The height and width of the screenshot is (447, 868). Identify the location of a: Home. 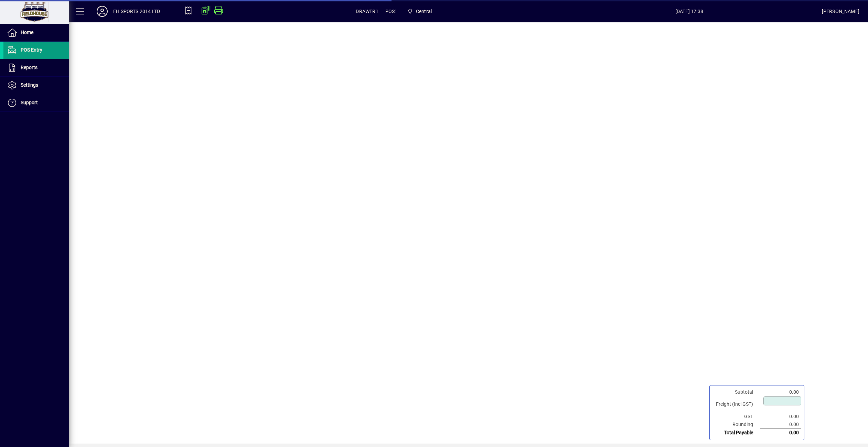
(36, 33).